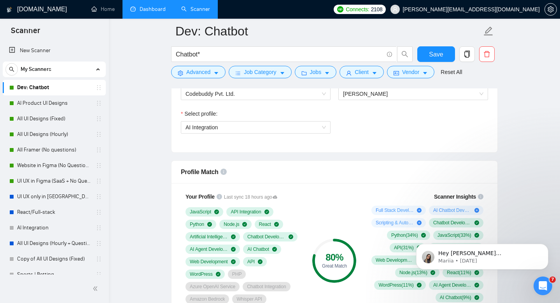  Describe the element at coordinates (267, 286) in the screenshot. I see `span: Chatbot Integration` at that location.